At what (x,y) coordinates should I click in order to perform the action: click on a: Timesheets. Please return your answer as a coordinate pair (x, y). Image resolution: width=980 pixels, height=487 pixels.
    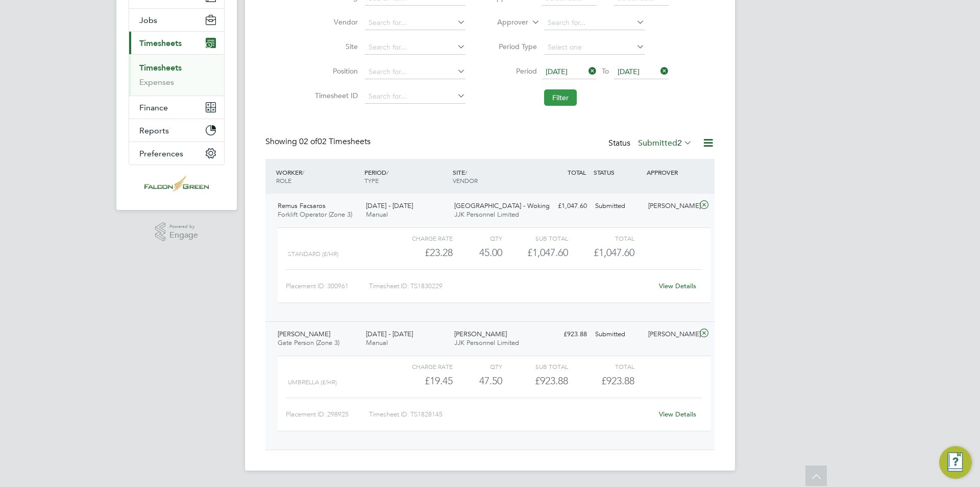
    Looking at the image, I should click on (160, 67).